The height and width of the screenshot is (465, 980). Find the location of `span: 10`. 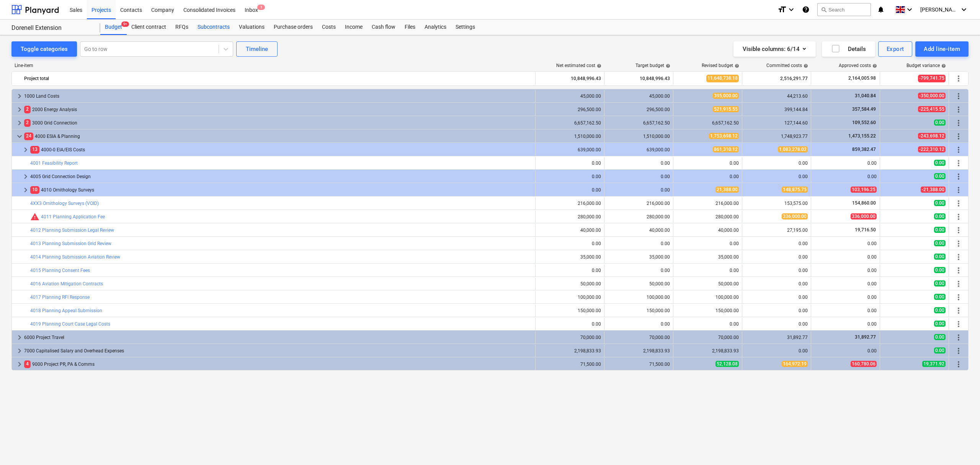

span: 10 is located at coordinates (35, 190).